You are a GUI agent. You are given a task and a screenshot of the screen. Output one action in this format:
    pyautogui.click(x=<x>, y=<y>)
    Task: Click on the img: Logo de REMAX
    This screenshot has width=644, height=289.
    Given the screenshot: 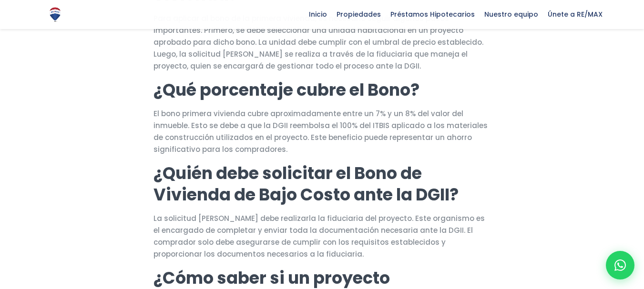 What is the action you would take?
    pyautogui.click(x=55, y=14)
    